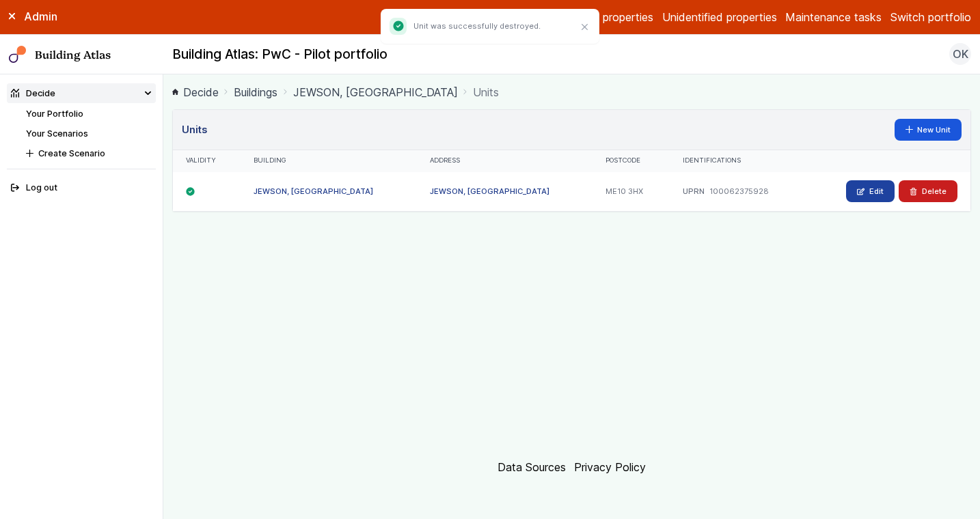  What do you see at coordinates (89, 153) in the screenshot?
I see `button: Create Scenario` at bounding box center [89, 153].